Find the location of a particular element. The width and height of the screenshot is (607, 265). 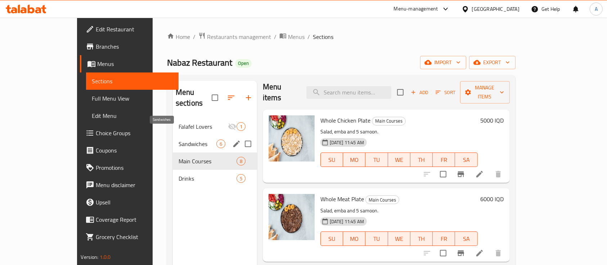

span: import is located at coordinates (443, 62).